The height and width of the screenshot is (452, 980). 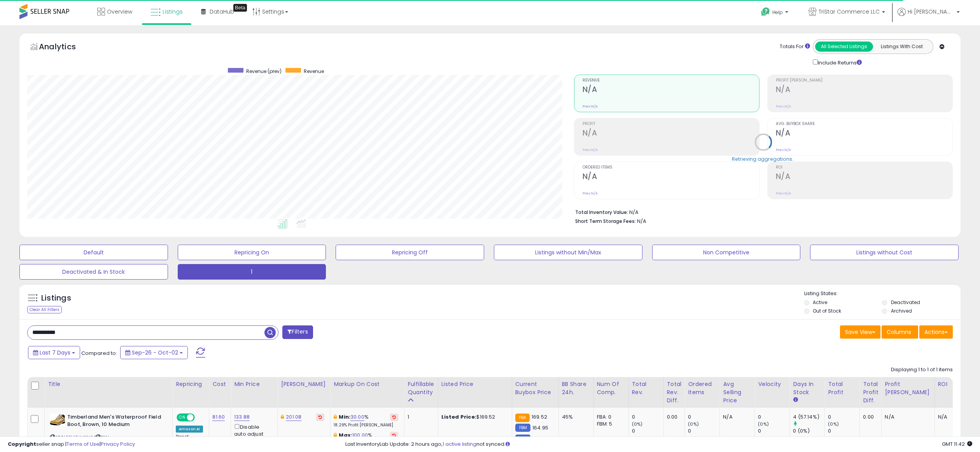 I want to click on a: Privacy Policy, so click(x=118, y=444).